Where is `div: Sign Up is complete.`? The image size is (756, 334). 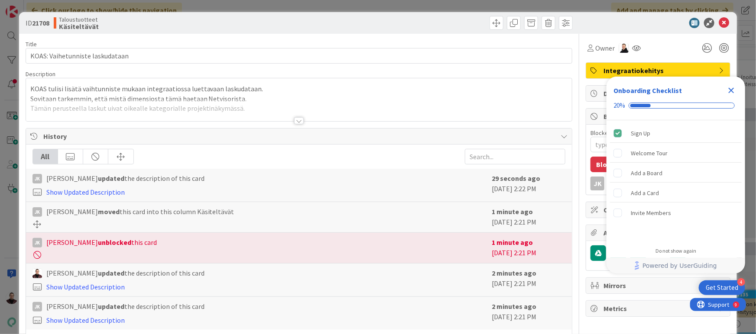
div: Sign Up is complete. is located at coordinates (676, 133).